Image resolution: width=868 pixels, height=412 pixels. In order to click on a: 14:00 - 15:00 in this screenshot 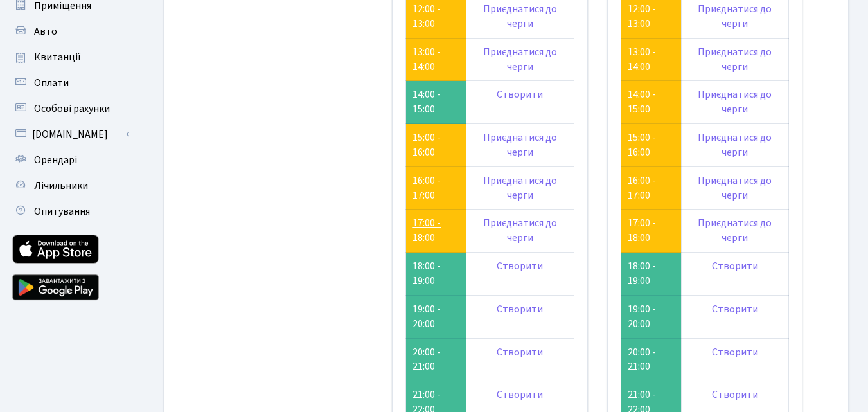, I will do `click(642, 102)`.